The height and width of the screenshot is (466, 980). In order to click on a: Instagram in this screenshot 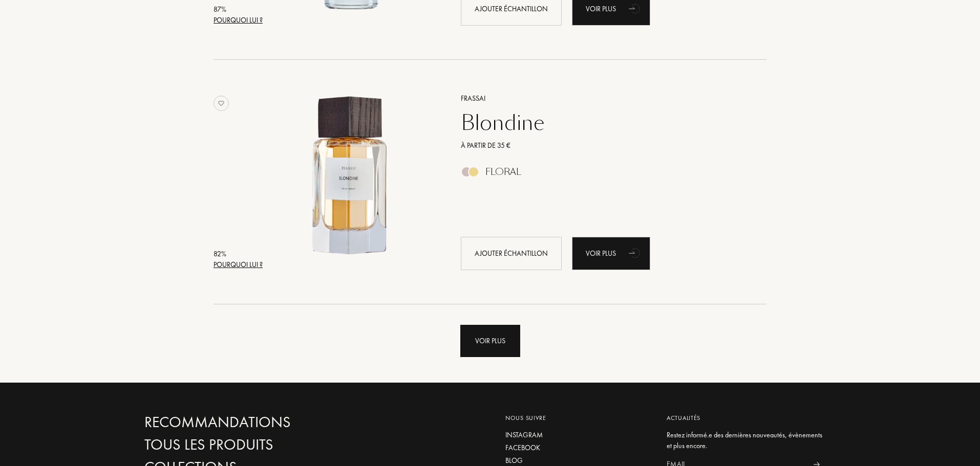, I will do `click(578, 435)`.